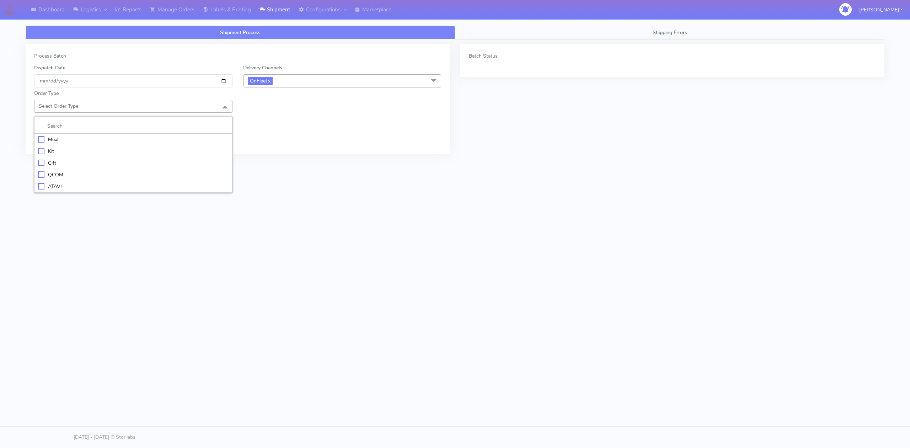 The height and width of the screenshot is (448, 910). What do you see at coordinates (133, 163) in the screenshot?
I see `div: Gift` at bounding box center [133, 163].